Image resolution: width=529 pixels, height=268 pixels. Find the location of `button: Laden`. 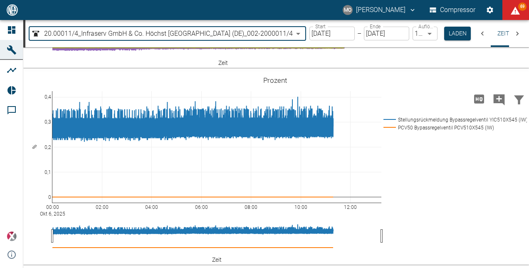

button: Laden is located at coordinates (457, 33).